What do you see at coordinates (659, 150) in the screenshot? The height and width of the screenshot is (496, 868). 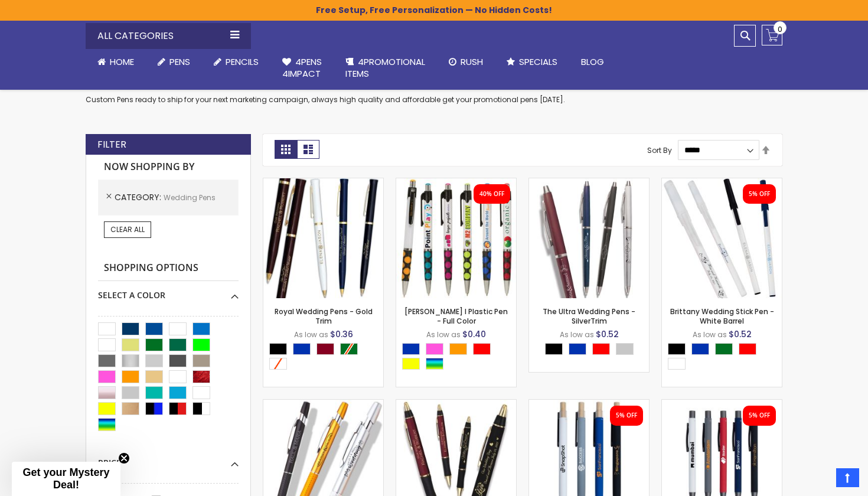 I see `label: Sort By` at bounding box center [659, 150].